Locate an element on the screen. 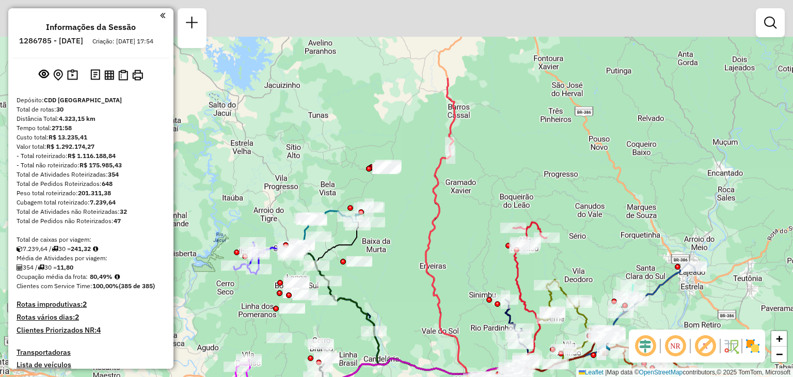  div: Map data © contributors,© 2025 TomTom, Microsoft is located at coordinates (684, 372).